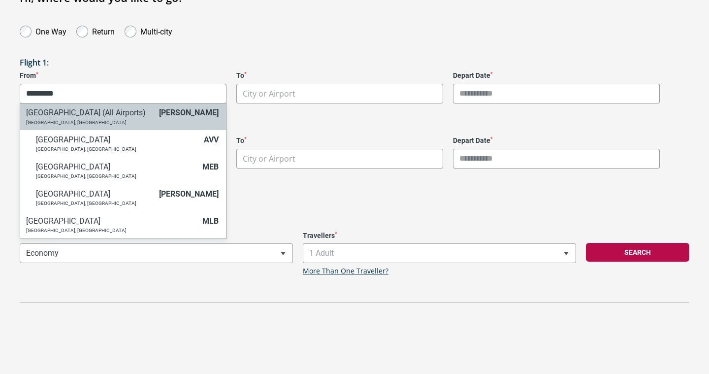  Describe the element at coordinates (123, 75) in the screenshot. I see `label: From` at that location.